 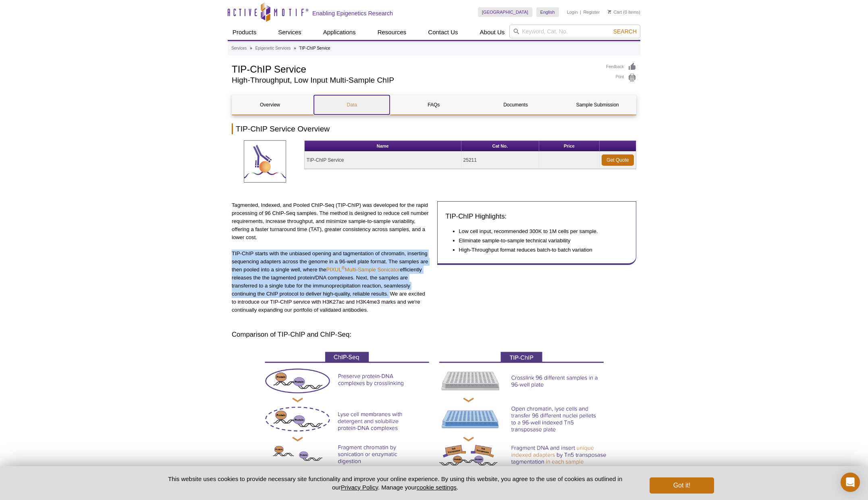 What do you see at coordinates (244, 32) in the screenshot?
I see `a: Products` at bounding box center [244, 32].